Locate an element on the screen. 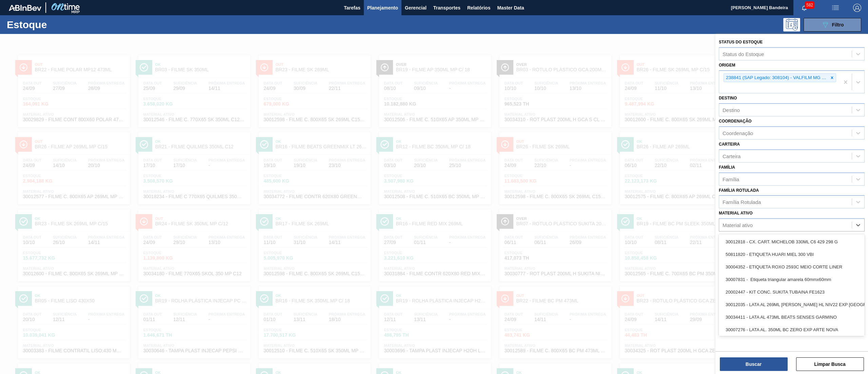 The height and width of the screenshot is (374, 868). button: Filtro is located at coordinates (832, 25).